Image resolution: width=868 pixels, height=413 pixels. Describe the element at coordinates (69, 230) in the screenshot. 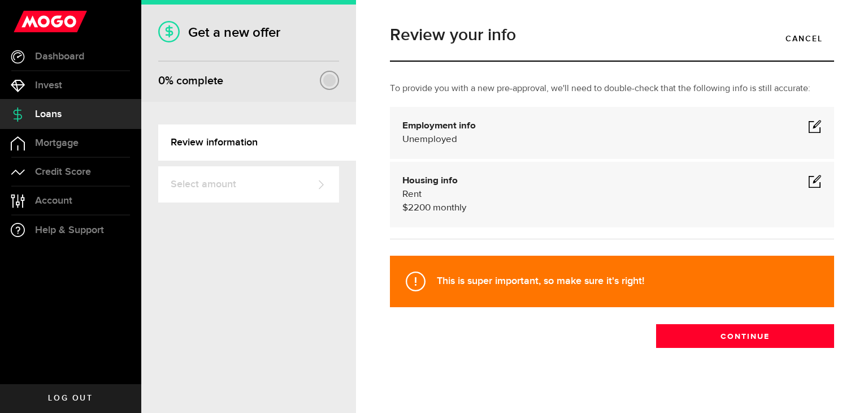

I see `span: Help & Support` at that location.